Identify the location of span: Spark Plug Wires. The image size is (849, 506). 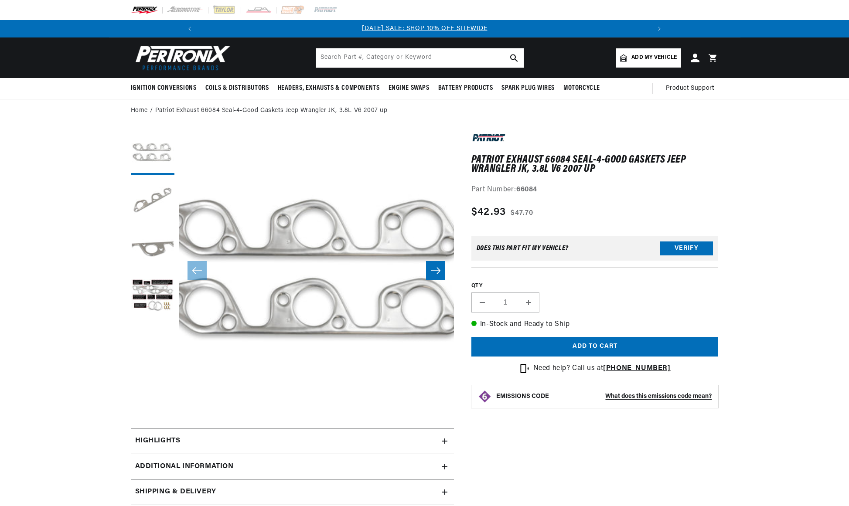
(528, 88).